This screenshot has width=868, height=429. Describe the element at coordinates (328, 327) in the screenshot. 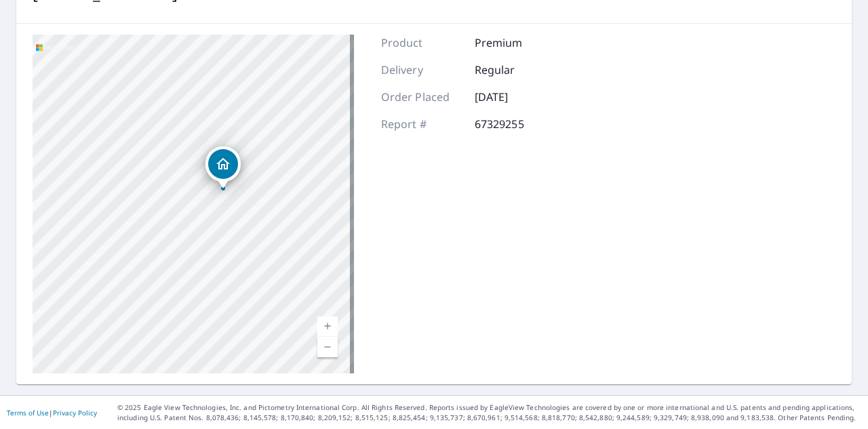

I see `a: Current Level 17, Zoom In` at that location.